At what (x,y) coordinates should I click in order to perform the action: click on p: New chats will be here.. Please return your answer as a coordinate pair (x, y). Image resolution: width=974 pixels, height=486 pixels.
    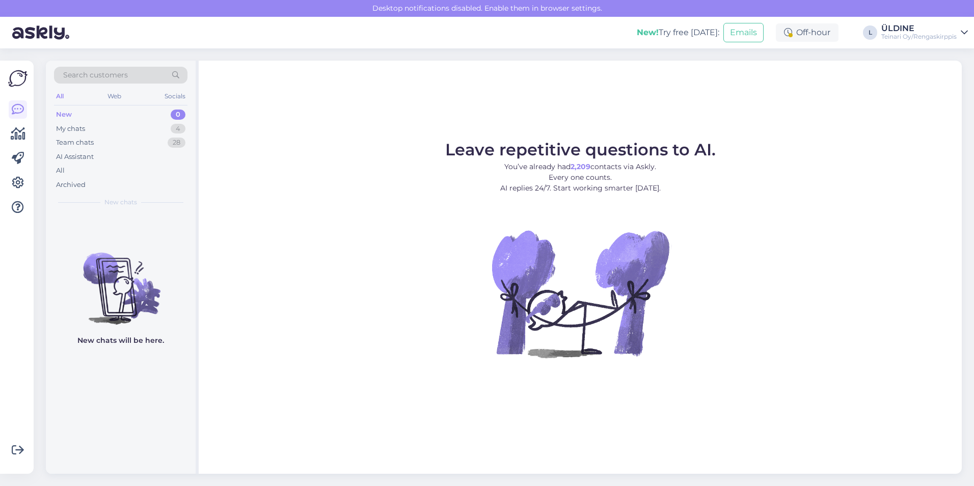
    Looking at the image, I should click on (121, 340).